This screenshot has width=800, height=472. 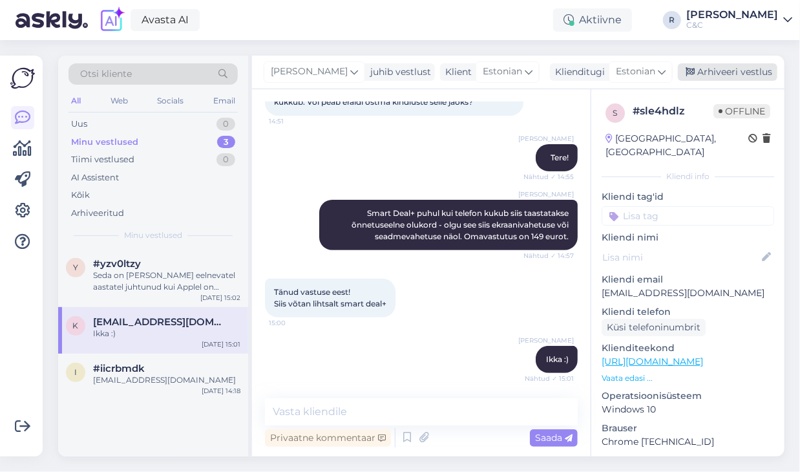 I want to click on span: Ikka :), so click(x=557, y=359).